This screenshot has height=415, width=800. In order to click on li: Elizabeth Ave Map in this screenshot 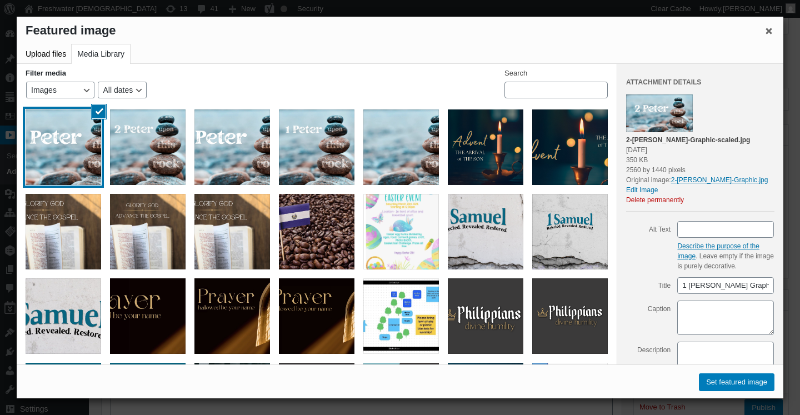, I will do `click(401, 316)`.